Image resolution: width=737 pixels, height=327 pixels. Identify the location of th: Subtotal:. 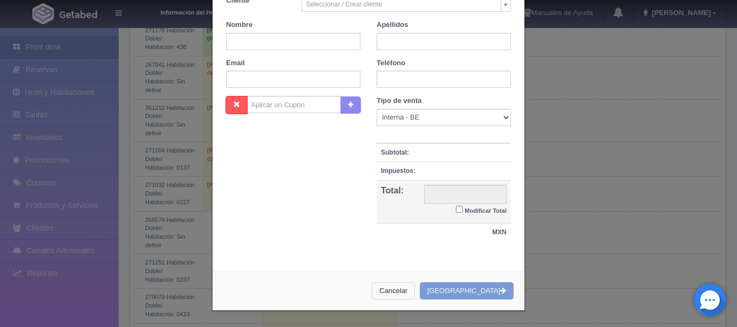
(398, 153).